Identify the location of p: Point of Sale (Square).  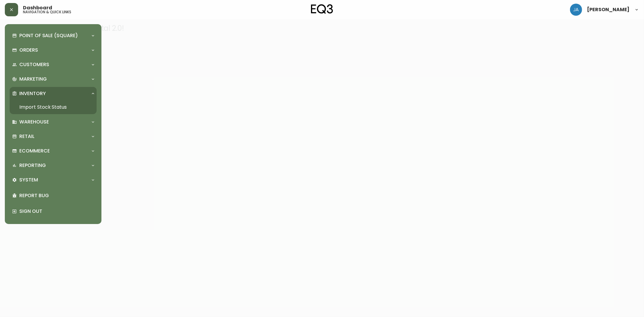
(48, 36).